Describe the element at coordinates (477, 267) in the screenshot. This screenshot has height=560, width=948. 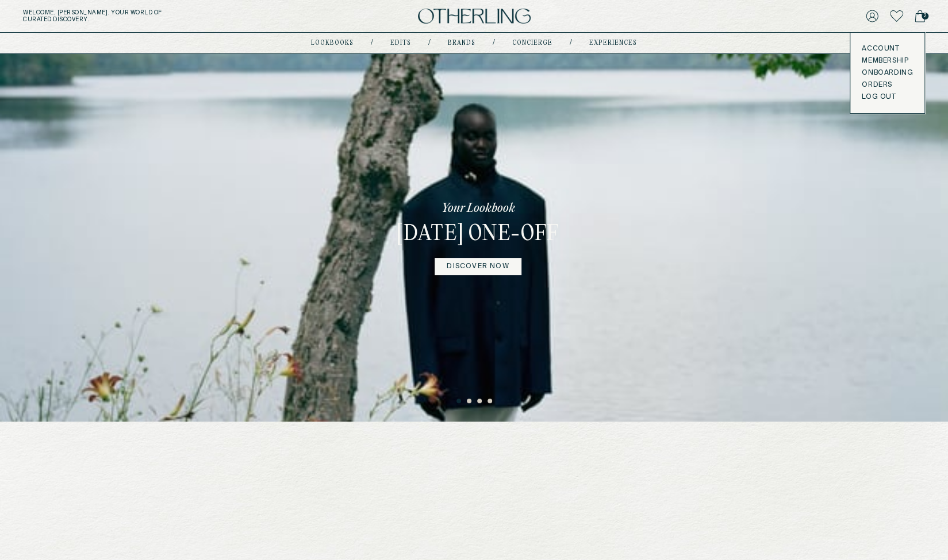
I see `a: DISCOVER NOW` at that location.